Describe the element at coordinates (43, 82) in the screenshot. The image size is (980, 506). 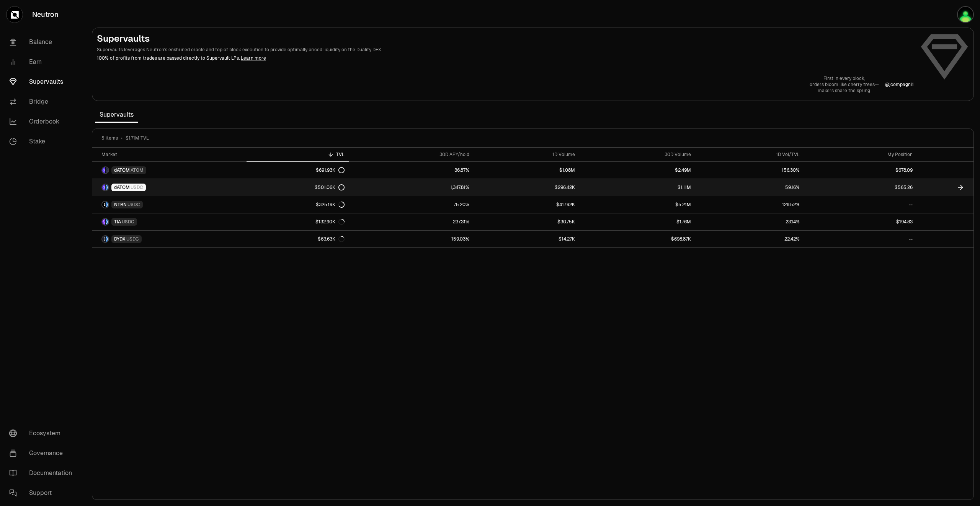
I see `a: Supervaults` at that location.